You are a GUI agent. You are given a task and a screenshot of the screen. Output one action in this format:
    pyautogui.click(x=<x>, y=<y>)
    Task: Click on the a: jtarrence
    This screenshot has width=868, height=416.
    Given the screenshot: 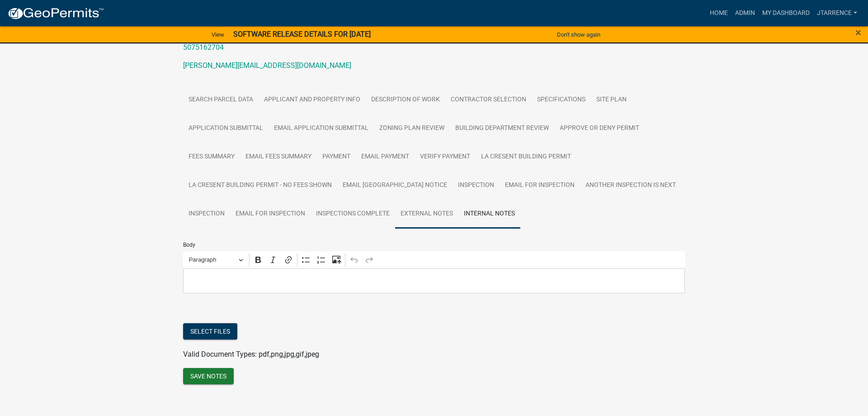 What is the action you would take?
    pyautogui.click(x=837, y=13)
    